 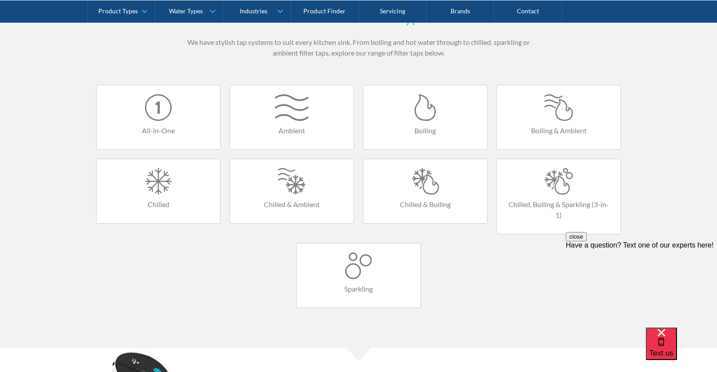 I want to click on h4: Sparkling, so click(x=358, y=289).